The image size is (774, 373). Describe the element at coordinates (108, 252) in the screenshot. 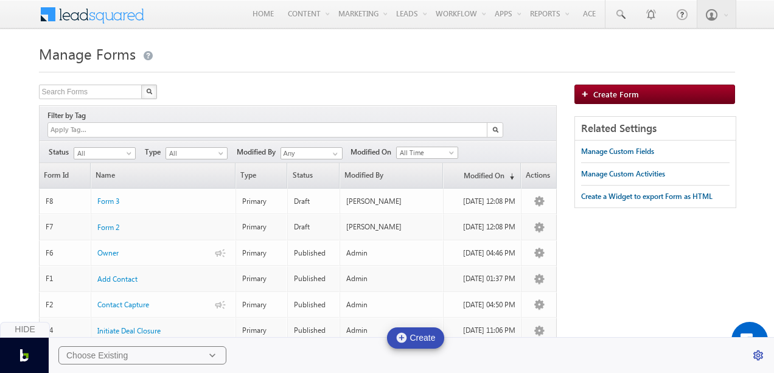

I see `span: Owner` at that location.